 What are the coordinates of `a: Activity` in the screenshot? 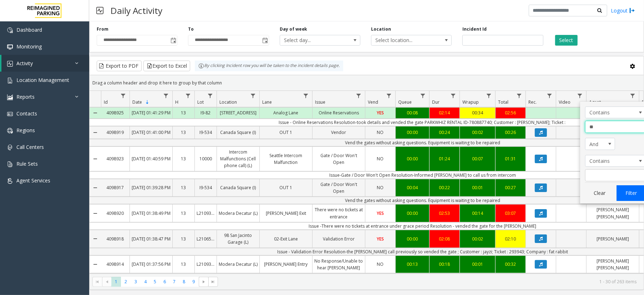 It's located at (45, 63).